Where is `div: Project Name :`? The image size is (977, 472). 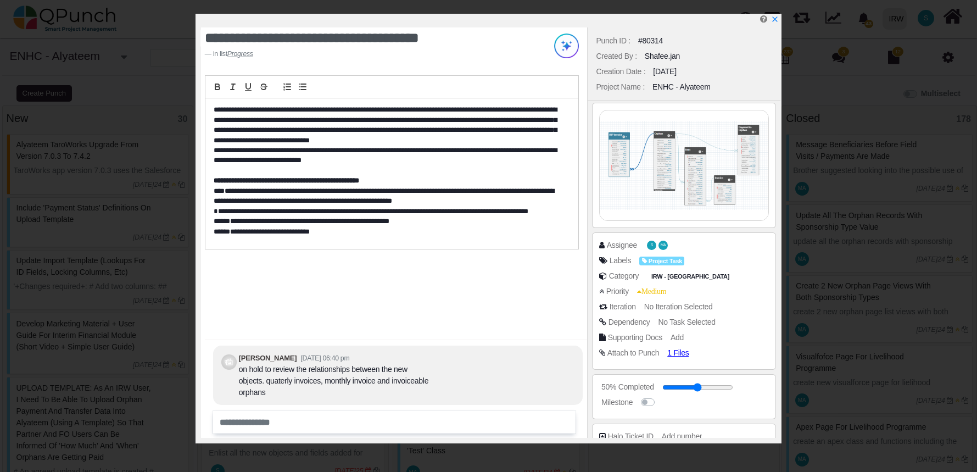
div: Project Name : is located at coordinates (620, 87).